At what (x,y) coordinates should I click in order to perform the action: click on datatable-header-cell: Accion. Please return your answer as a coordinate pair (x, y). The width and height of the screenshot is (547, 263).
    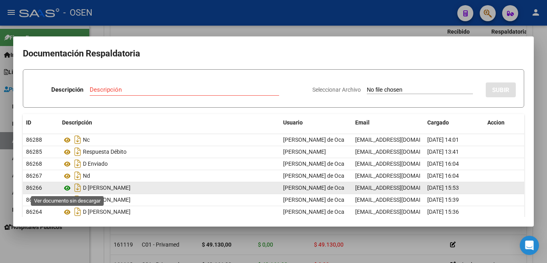
    Looking at the image, I should click on (504, 123).